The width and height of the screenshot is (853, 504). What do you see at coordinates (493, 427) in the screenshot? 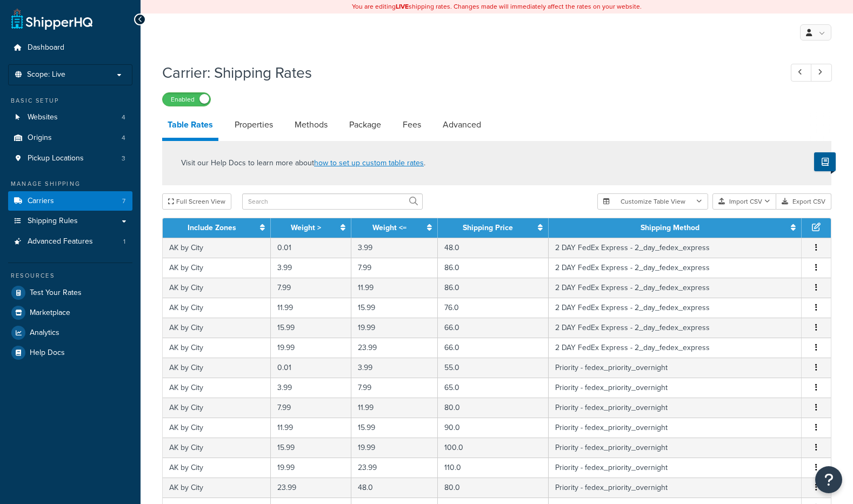
I see `td: 90.0` at bounding box center [493, 427].